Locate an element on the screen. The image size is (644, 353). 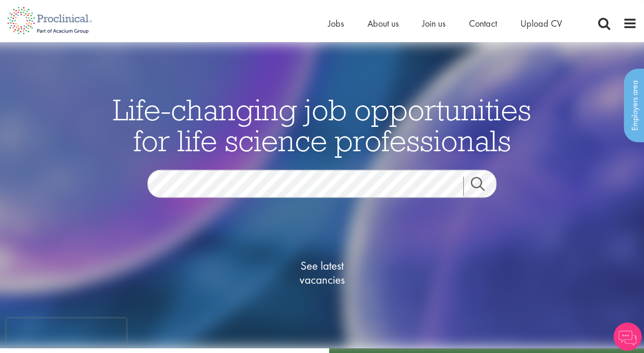
span: Jobs is located at coordinates (336, 23).